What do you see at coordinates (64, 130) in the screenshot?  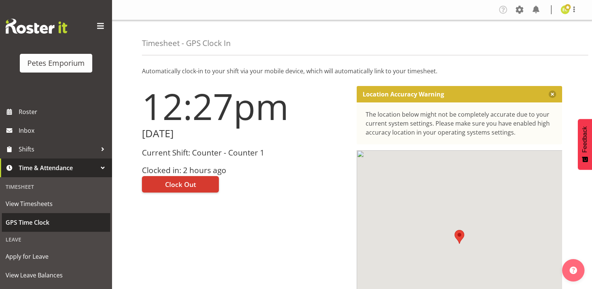 I see `span: Inbox` at bounding box center [64, 130].